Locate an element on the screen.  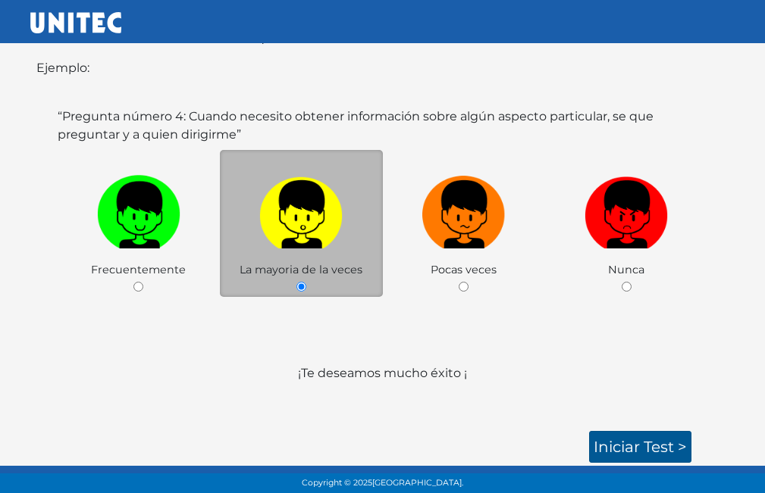
span: Pocas veces is located at coordinates (463, 270).